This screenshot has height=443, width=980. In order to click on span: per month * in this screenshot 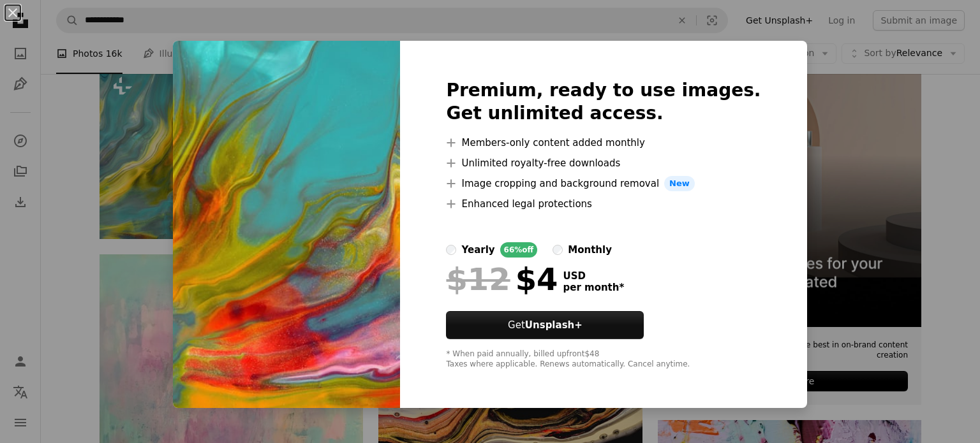, I will do `click(593, 288)`.